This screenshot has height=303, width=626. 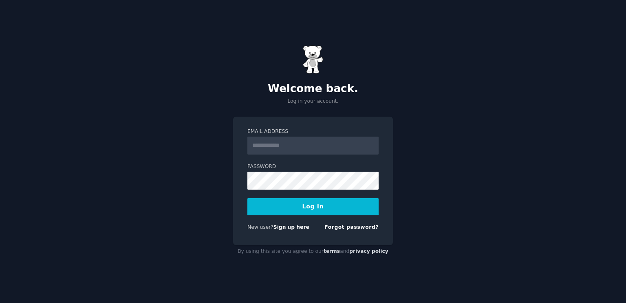 I want to click on span: New user?, so click(x=260, y=227).